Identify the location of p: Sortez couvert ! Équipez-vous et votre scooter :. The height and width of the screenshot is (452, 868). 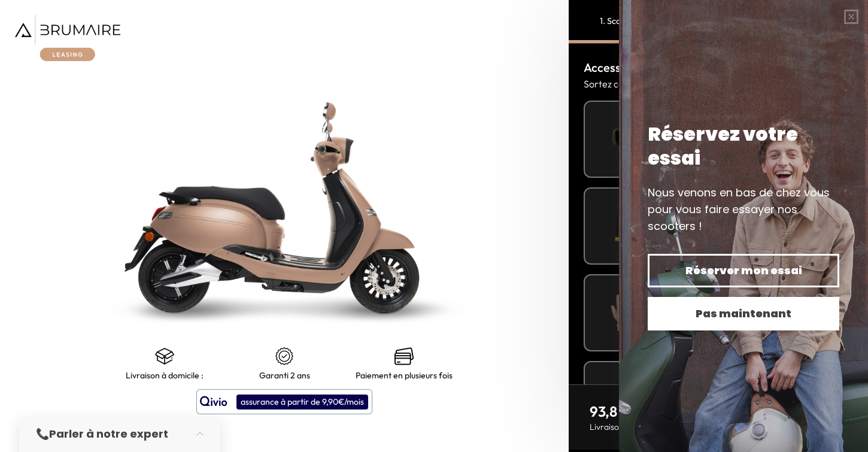
(718, 84).